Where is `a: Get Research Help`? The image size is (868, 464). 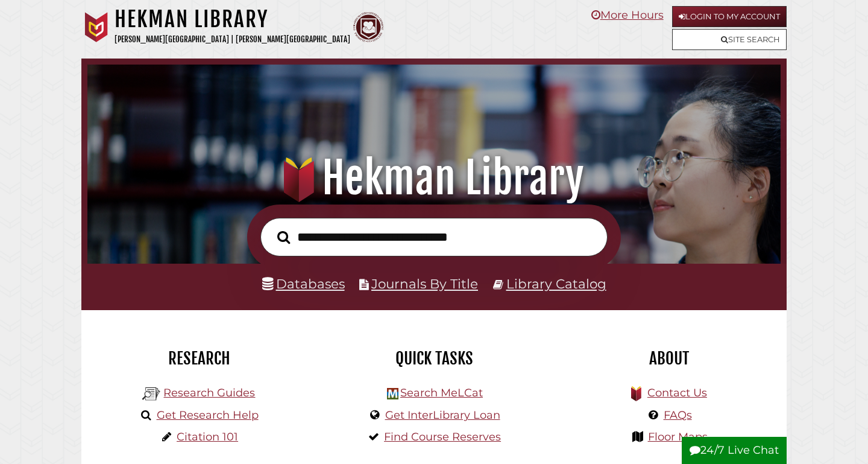 a: Get Research Help is located at coordinates (207, 415).